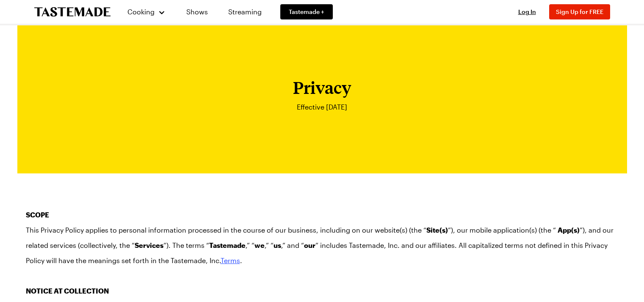 The width and height of the screenshot is (644, 302). Describe the element at coordinates (67, 291) in the screenshot. I see `strong: NOTICE AT COLLECTION` at that location.